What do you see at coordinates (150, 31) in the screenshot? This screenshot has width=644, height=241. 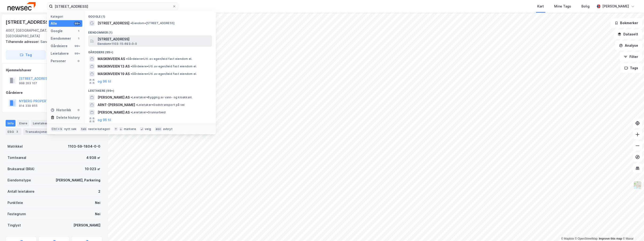 I see `div: Eiendommer (1)` at bounding box center [150, 31].